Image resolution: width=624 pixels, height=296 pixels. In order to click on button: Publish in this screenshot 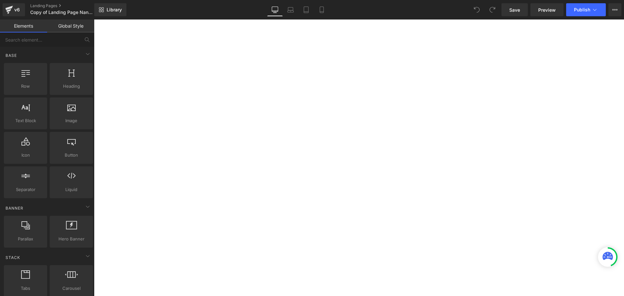, I will do `click(586, 10)`.